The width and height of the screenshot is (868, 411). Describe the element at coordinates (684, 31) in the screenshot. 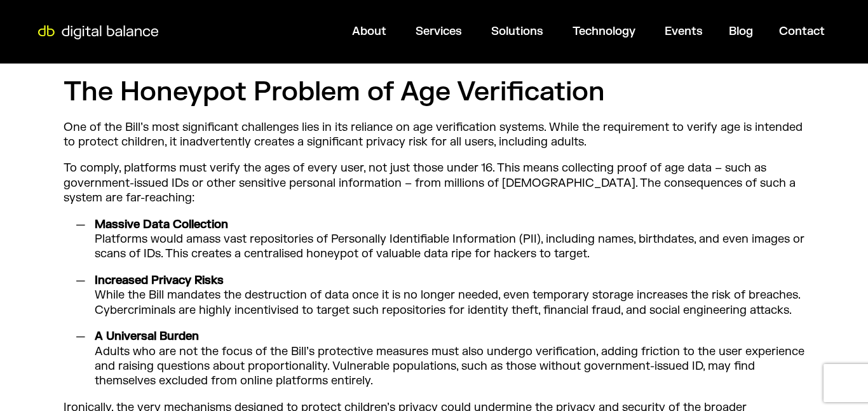

I see `span: Events` at that location.